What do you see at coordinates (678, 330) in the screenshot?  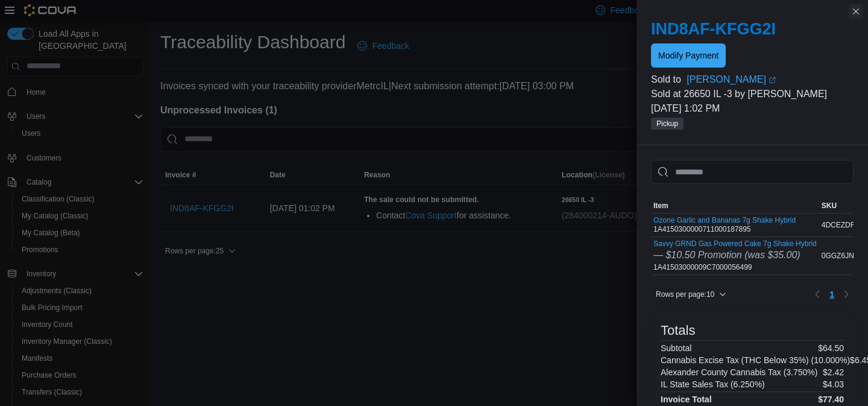 I see `h3: Totals` at bounding box center [678, 330].